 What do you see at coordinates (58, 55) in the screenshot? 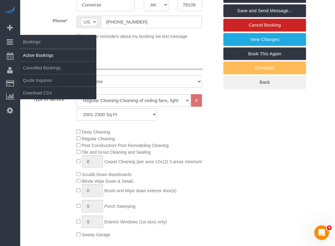
I see `a: Active Bookings` at bounding box center [58, 55].